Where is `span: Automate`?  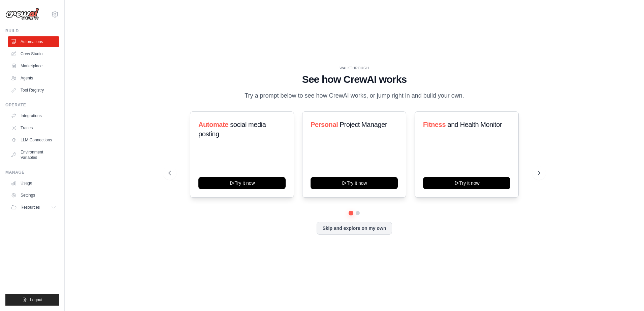
span: Automate is located at coordinates (213, 124).